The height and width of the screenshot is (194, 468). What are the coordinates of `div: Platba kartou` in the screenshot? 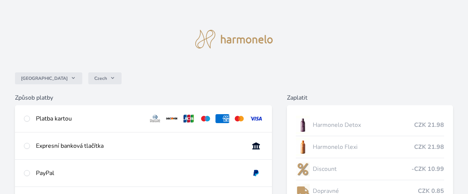 It's located at (89, 119).